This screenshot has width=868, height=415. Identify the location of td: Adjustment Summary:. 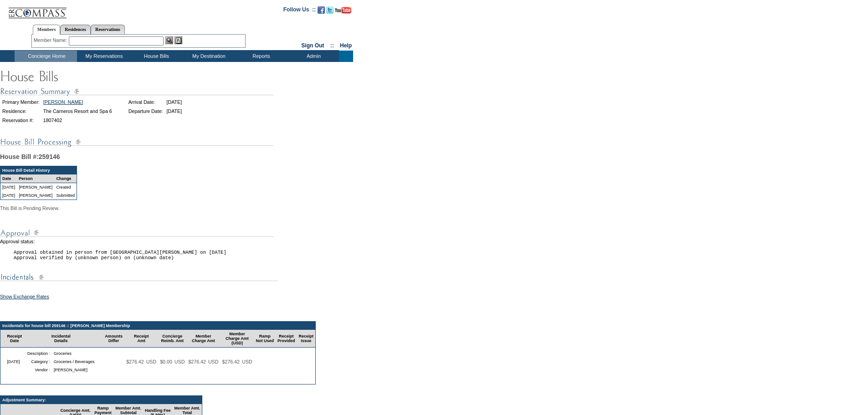
(101, 399).